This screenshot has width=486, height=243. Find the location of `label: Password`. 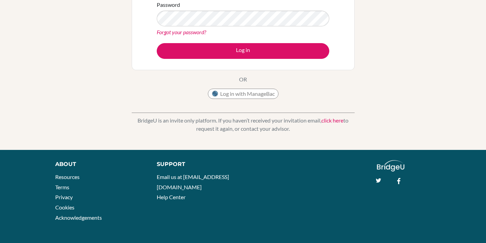

label: Password is located at coordinates (168, 5).